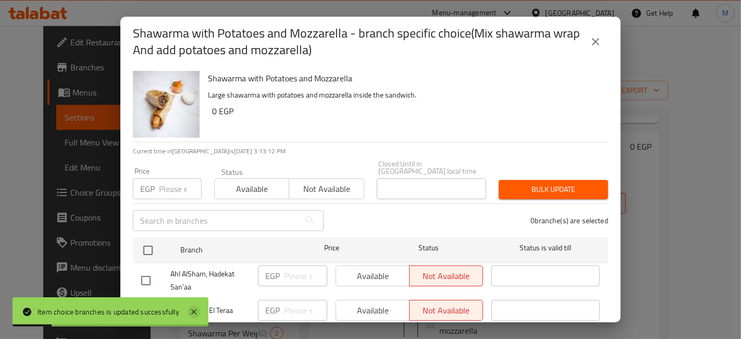  Describe the element at coordinates (235, 250) in the screenshot. I see `span: Branch` at that location.